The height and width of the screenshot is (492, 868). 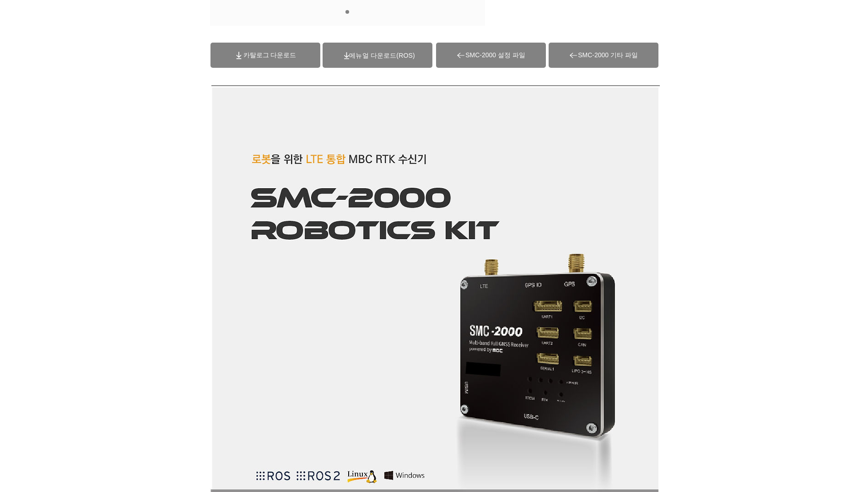 I want to click on a: SMC-2000 기타 파일, so click(x=604, y=55).